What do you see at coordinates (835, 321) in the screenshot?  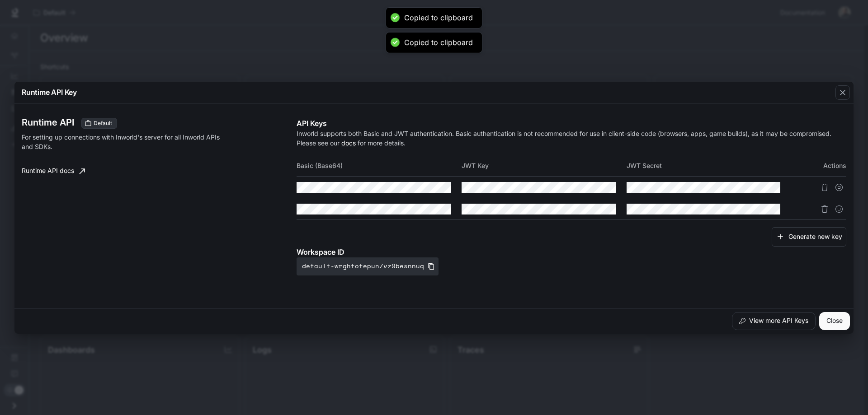 I see `button: Close` at bounding box center [835, 321].